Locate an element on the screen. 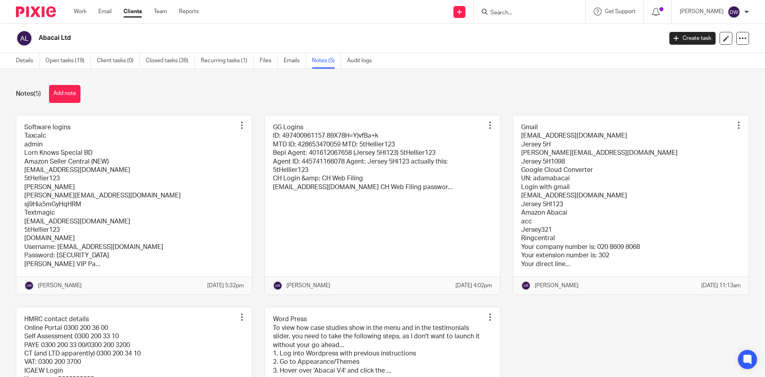 The width and height of the screenshot is (765, 377). a: Files is located at coordinates (269, 61).